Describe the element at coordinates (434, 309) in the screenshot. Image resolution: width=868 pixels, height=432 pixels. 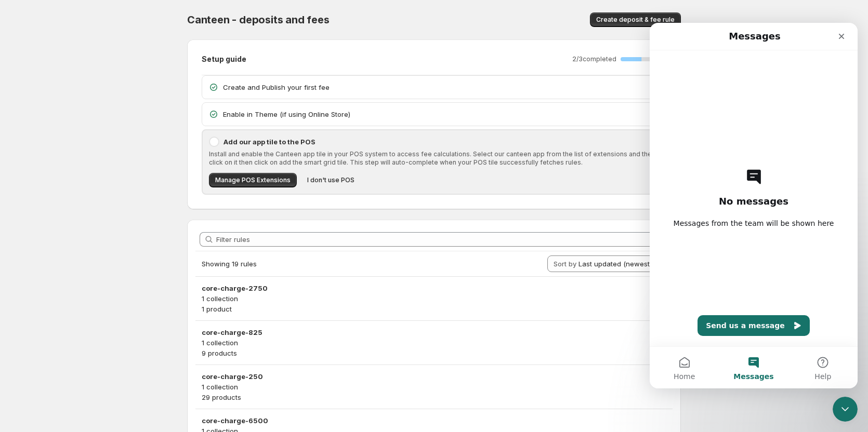
I see `p: 1 product` at that location.